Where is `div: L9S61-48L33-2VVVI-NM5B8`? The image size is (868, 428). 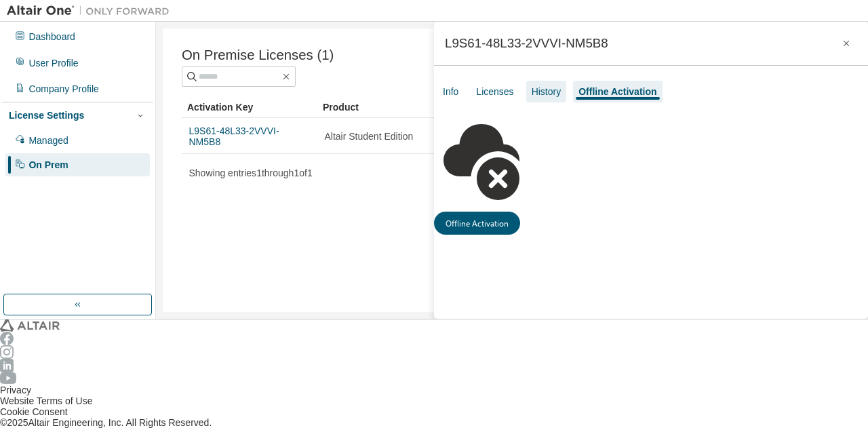
div: L9S61-48L33-2VVVI-NM5B8 is located at coordinates (526, 44).